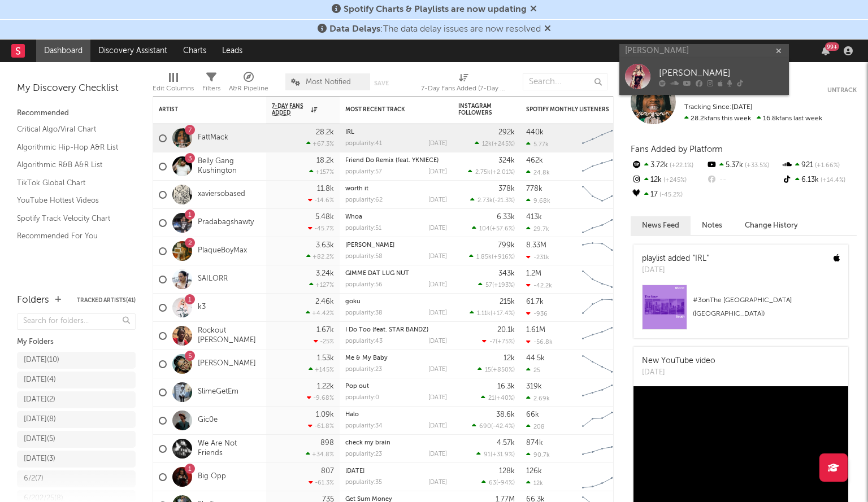  What do you see at coordinates (463, 84) in the screenshot?
I see `div: 7-Day Fans Added (7-Day Fans Added)` at bounding box center [463, 84].